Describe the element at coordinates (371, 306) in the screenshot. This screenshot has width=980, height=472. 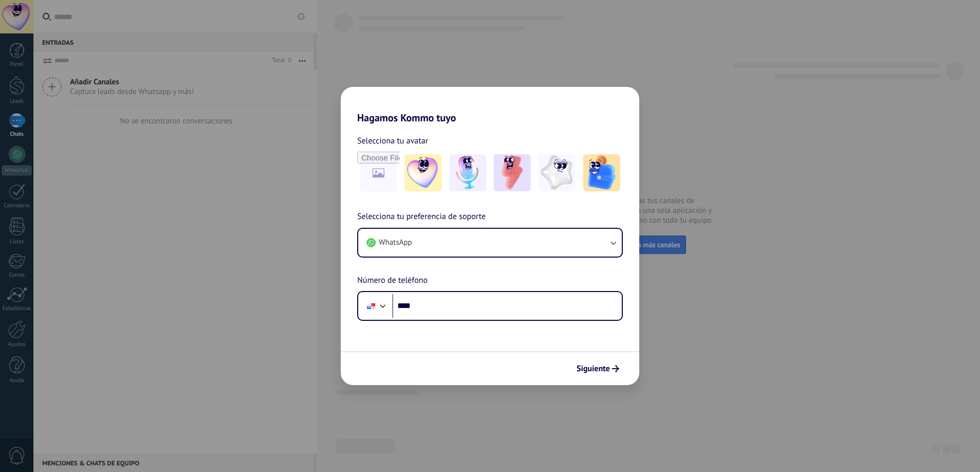
I see `div: Panama: + 507` at that location.